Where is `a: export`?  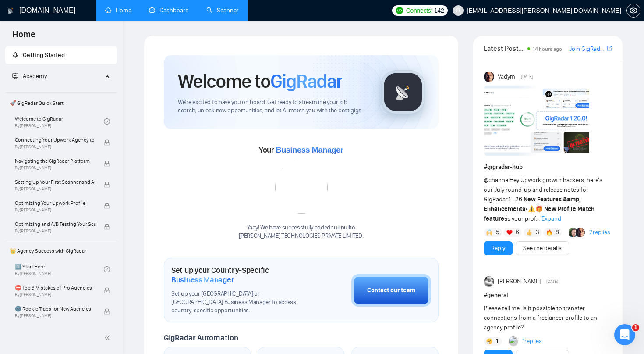 a: export is located at coordinates (610, 48).